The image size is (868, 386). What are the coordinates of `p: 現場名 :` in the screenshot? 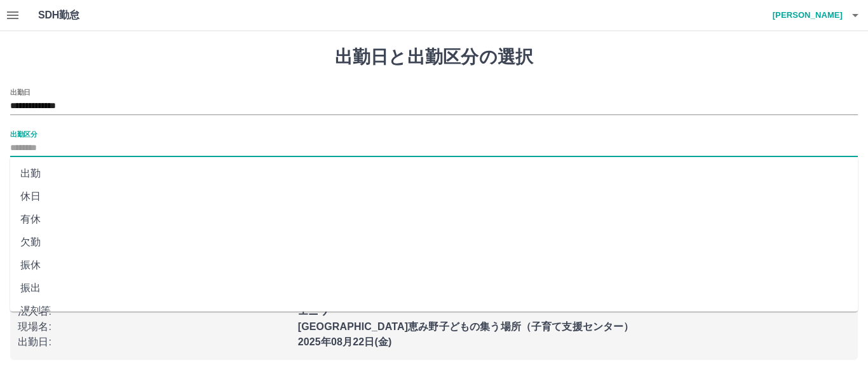 It's located at (154, 327).